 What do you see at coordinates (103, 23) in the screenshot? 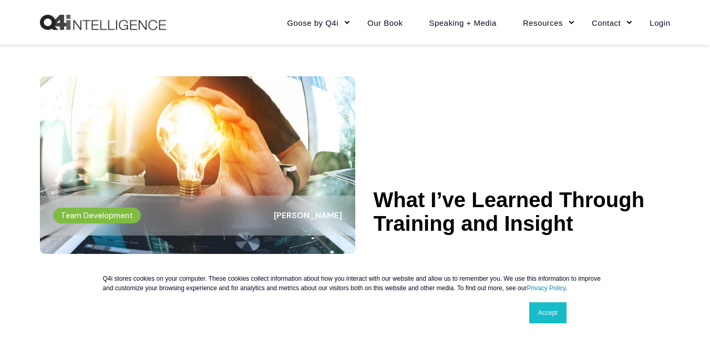
I see `img: Q4intelligence, LLC logo` at bounding box center [103, 23].